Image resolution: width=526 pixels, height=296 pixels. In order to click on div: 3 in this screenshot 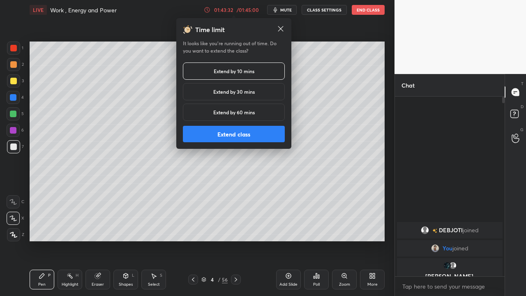, I will do `click(15, 81)`.